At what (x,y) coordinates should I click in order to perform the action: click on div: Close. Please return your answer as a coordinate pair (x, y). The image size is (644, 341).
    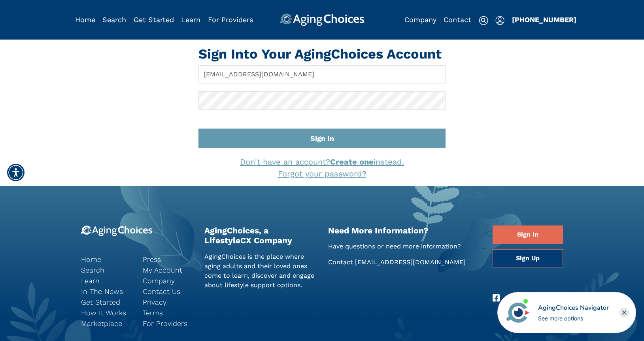
    Looking at the image, I should click on (624, 312).